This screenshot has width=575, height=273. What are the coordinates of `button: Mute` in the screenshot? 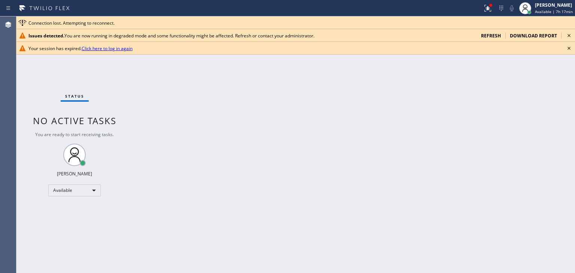 It's located at (512, 8).